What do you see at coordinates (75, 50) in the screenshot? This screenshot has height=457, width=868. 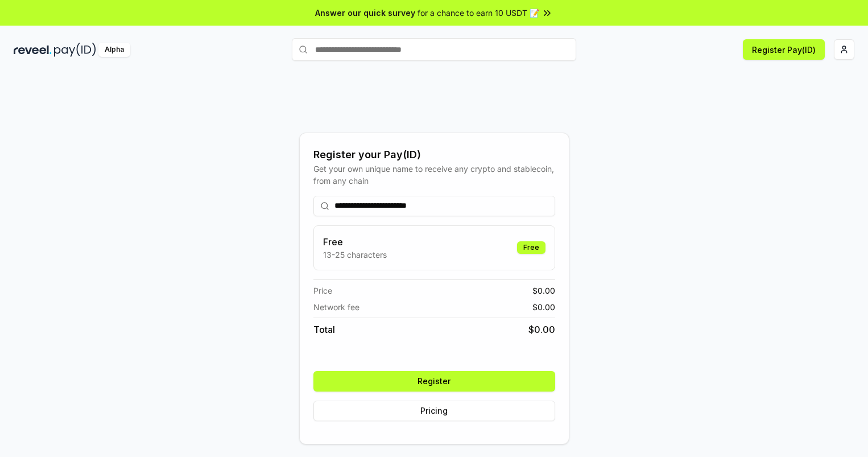 I see `img: pay_id` at bounding box center [75, 50].